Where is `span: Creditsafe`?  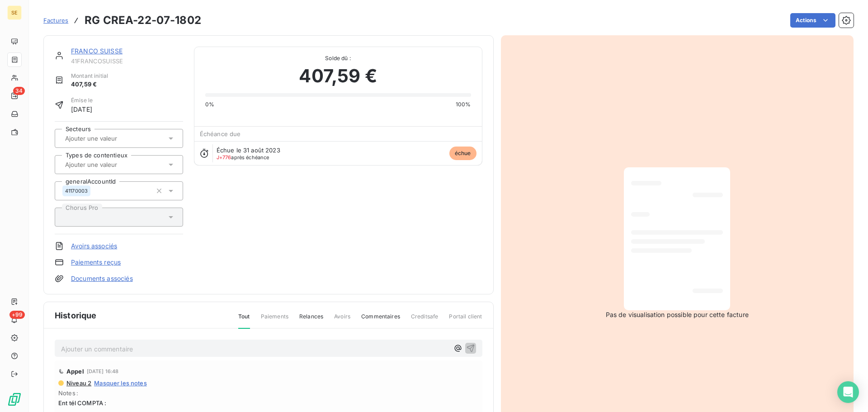
span: Creditsafe is located at coordinates (425, 321).